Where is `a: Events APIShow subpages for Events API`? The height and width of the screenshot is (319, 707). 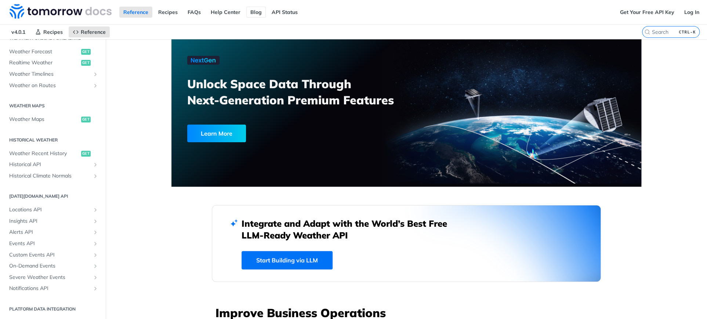 a: Events APIShow subpages for Events API is located at coordinates (53, 244).